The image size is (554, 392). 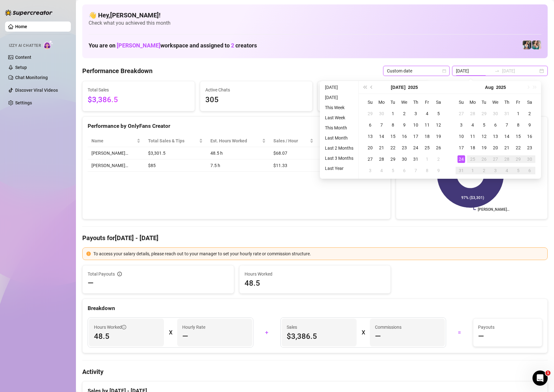 What do you see at coordinates (352, 141) in the screenshot?
I see `th: Chat Conversion` at bounding box center [352, 141].